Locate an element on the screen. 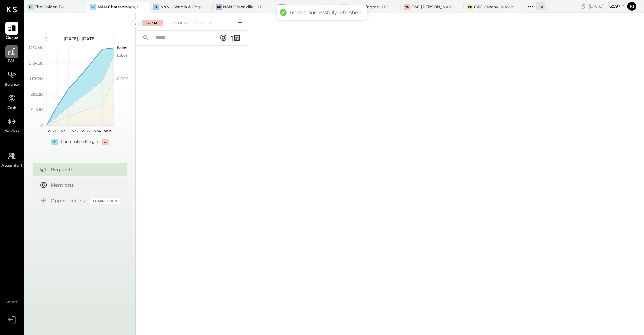 The width and height of the screenshot is (644, 335). div: Report, successfully refreshed is located at coordinates (325, 13).